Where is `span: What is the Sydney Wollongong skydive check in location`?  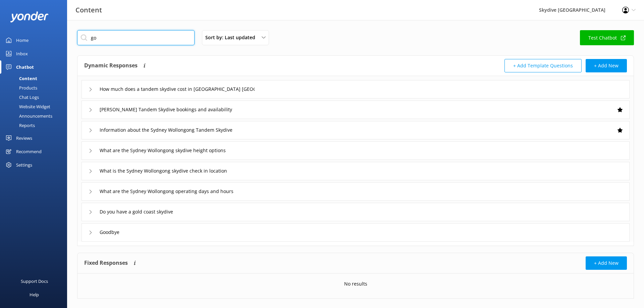 span: What is the Sydney Wollongong skydive check in location is located at coordinates (164, 171).